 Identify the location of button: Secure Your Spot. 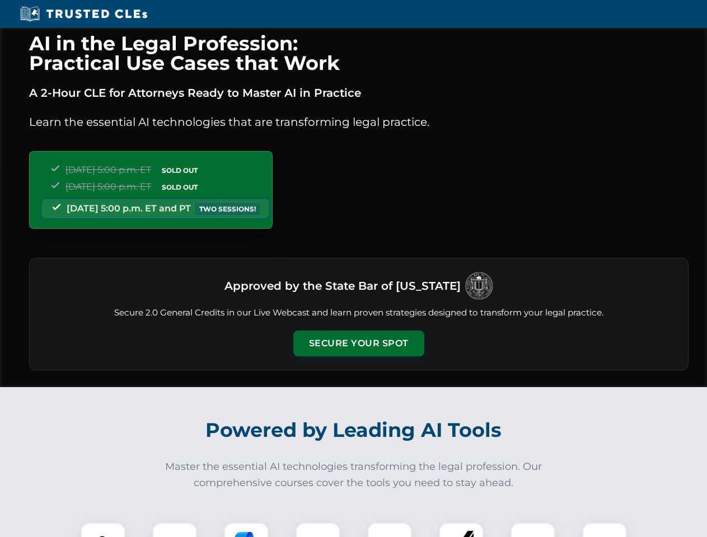
(359, 344).